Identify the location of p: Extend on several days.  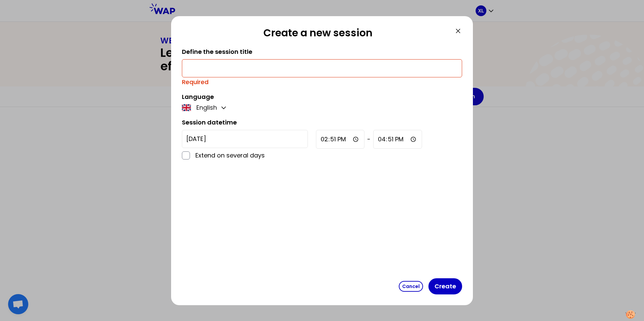
(251, 156).